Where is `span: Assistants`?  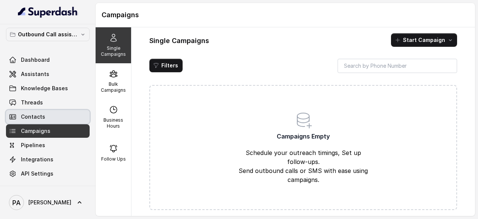 span: Assistants is located at coordinates (35, 74).